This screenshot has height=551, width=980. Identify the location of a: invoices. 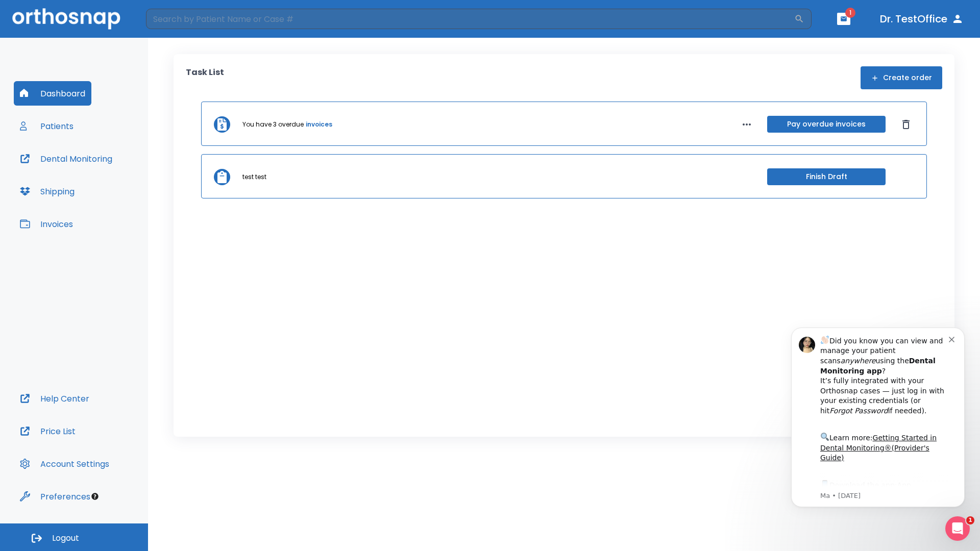
(319, 124).